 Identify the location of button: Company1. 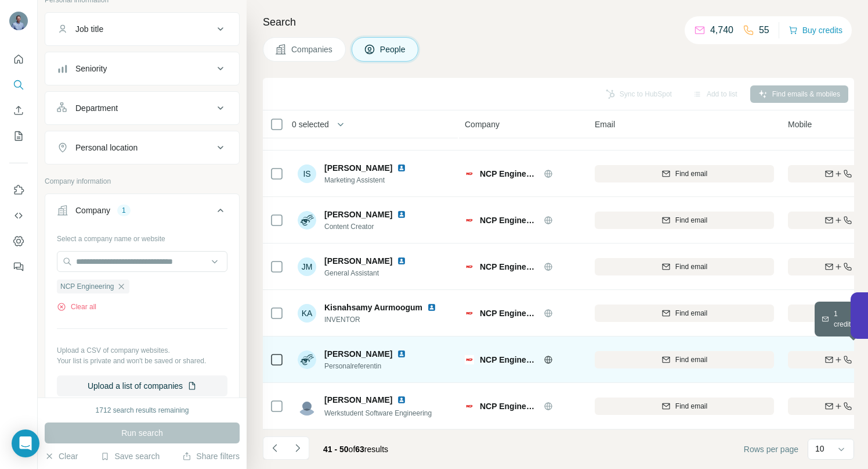
(142, 212).